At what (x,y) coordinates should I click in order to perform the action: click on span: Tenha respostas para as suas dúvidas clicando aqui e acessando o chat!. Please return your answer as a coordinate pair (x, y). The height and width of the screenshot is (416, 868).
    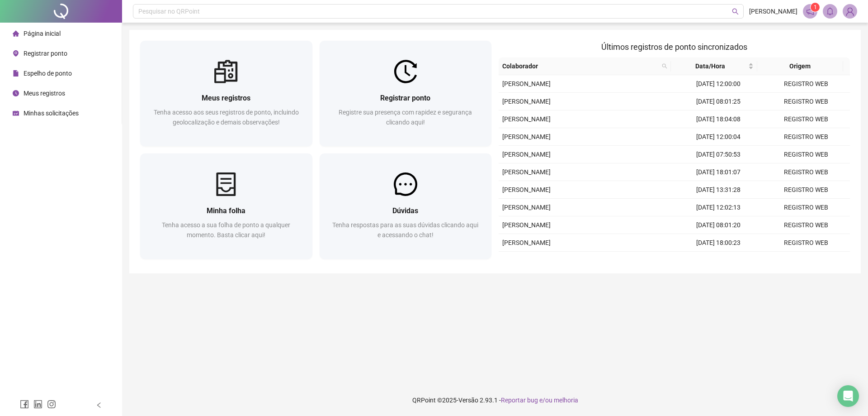
    Looking at the image, I should click on (405, 230).